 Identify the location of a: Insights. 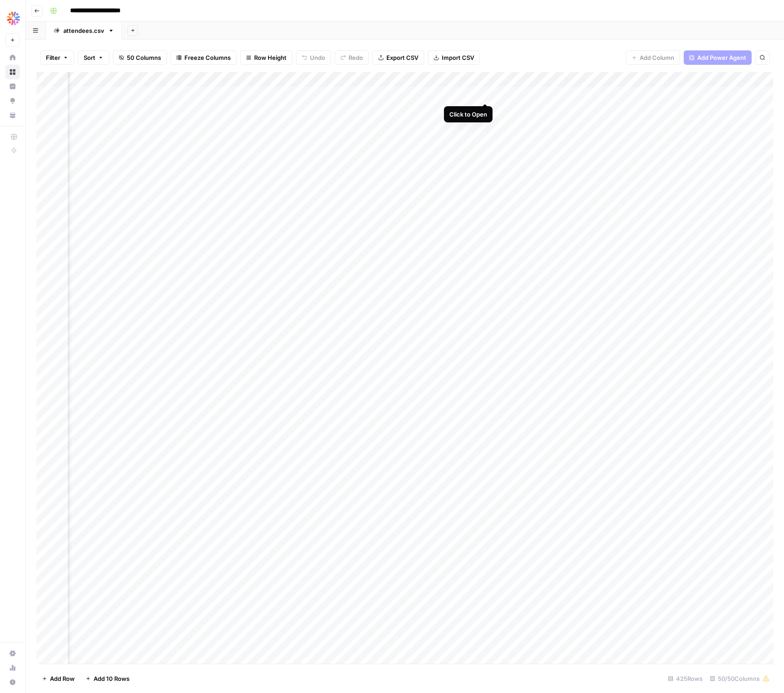
(12, 87).